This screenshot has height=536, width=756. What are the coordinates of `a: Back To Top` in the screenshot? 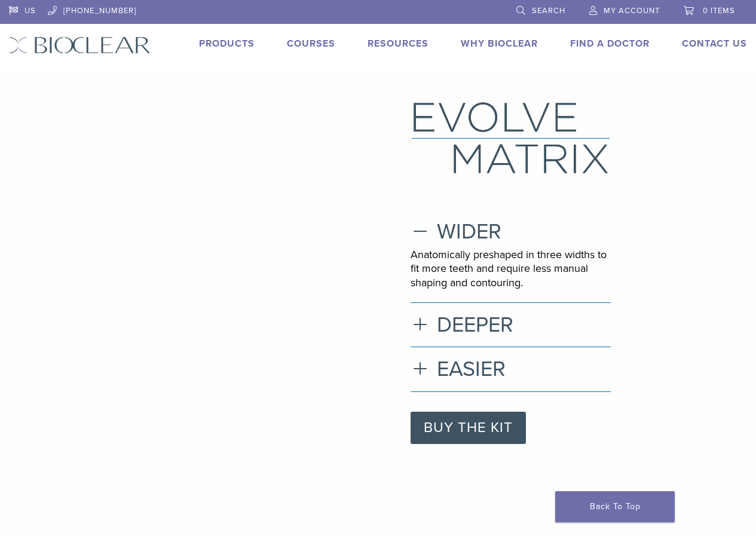 It's located at (615, 507).